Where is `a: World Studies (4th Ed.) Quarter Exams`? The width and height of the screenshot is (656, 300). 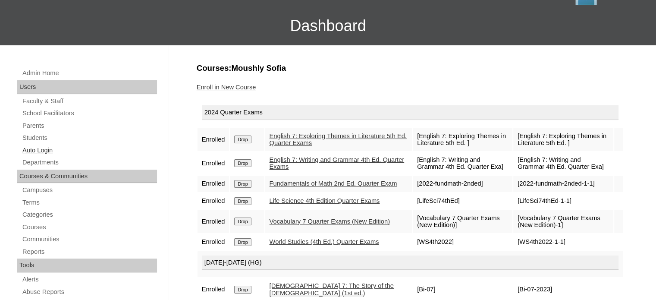
a: World Studies (4th Ed.) Quarter Exams is located at coordinates (324, 242).